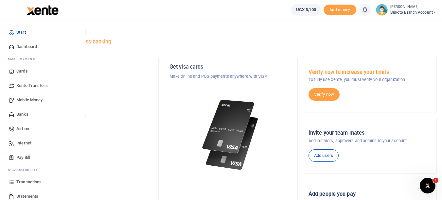 The height and width of the screenshot is (200, 442). What do you see at coordinates (382, 10) in the screenshot?
I see `img: profile-user` at bounding box center [382, 10].